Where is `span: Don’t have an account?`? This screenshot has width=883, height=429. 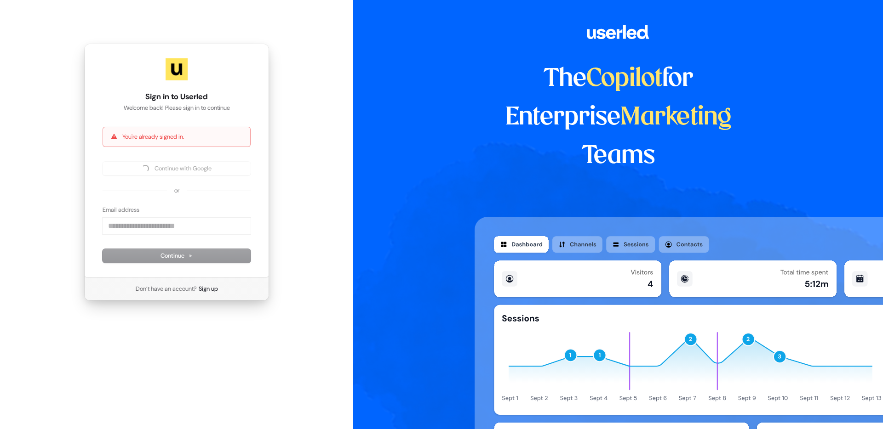
span: Don’t have an account? is located at coordinates (166, 289).